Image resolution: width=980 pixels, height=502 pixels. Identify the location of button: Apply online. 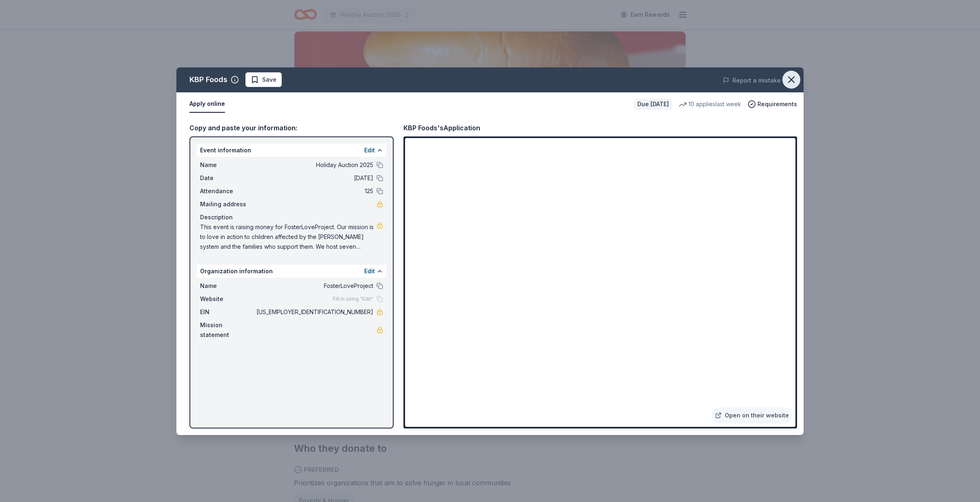
(207, 104).